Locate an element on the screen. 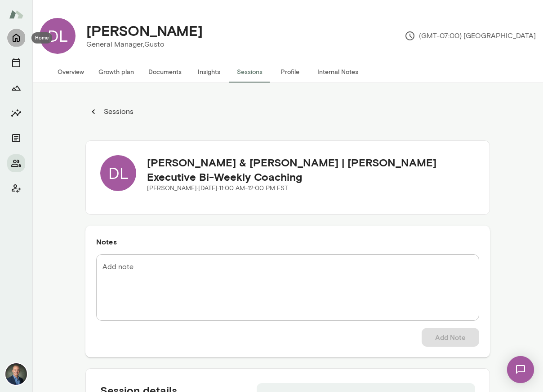 The width and height of the screenshot is (543, 392). img: Mento is located at coordinates (16, 14).